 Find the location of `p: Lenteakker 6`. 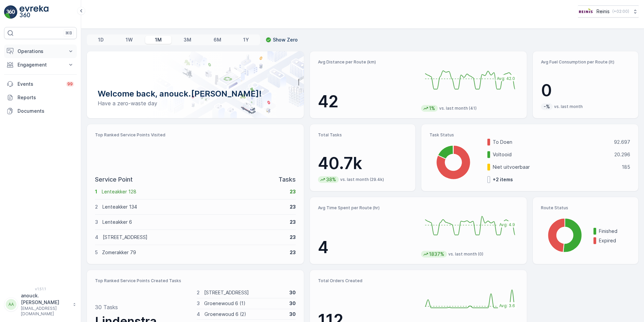

p: Lenteakker 6 is located at coordinates (194, 222).